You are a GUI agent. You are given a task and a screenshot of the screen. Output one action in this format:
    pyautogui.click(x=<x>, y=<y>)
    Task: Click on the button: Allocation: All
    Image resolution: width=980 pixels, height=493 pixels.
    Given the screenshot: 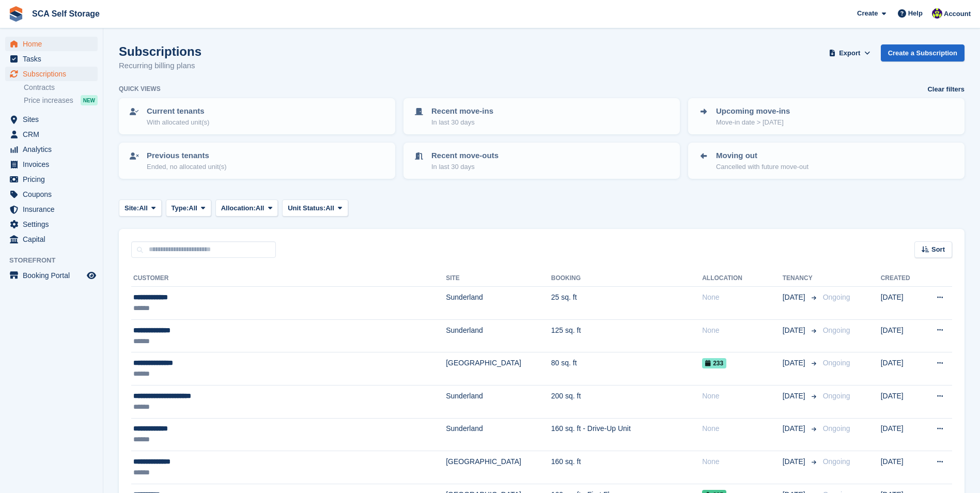 What is the action you would take?
    pyautogui.click(x=247, y=208)
    